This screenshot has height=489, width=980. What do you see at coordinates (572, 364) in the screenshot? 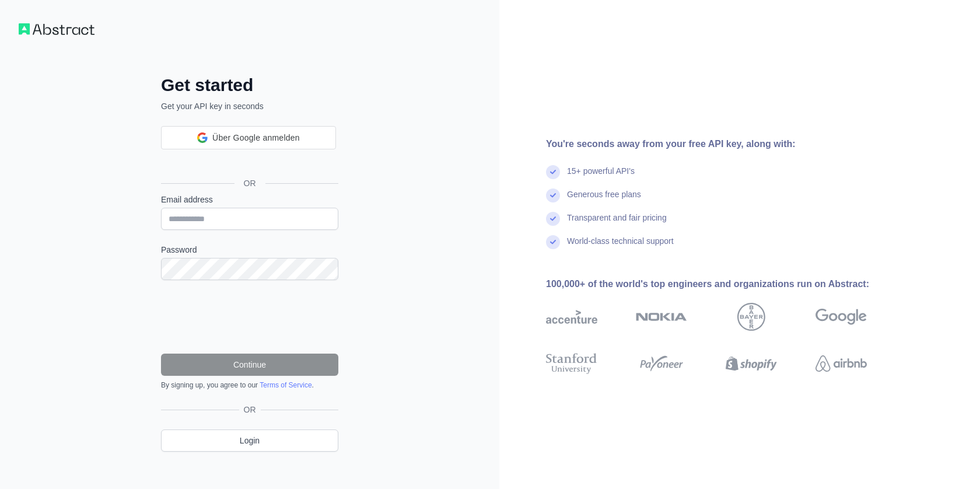
I see `img: stanford university` at bounding box center [572, 364].